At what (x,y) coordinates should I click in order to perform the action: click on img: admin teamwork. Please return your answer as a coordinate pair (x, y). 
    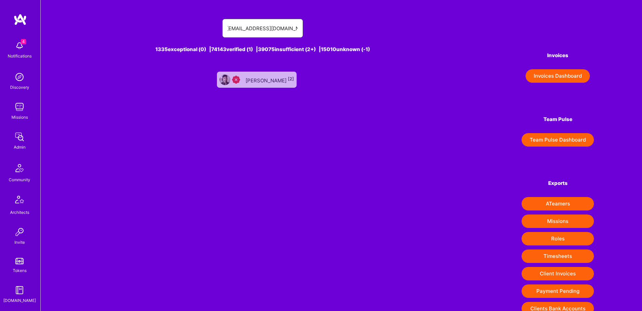
    Looking at the image, I should click on (20, 137).